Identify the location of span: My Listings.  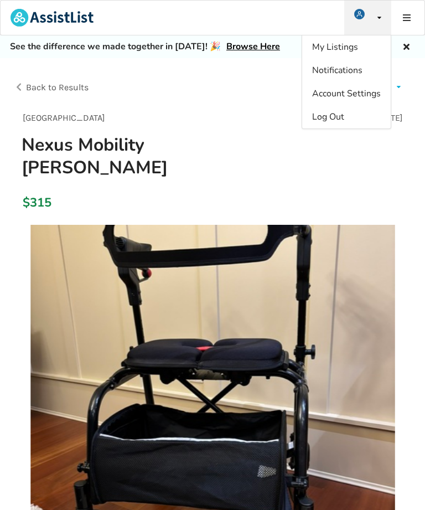
(335, 47).